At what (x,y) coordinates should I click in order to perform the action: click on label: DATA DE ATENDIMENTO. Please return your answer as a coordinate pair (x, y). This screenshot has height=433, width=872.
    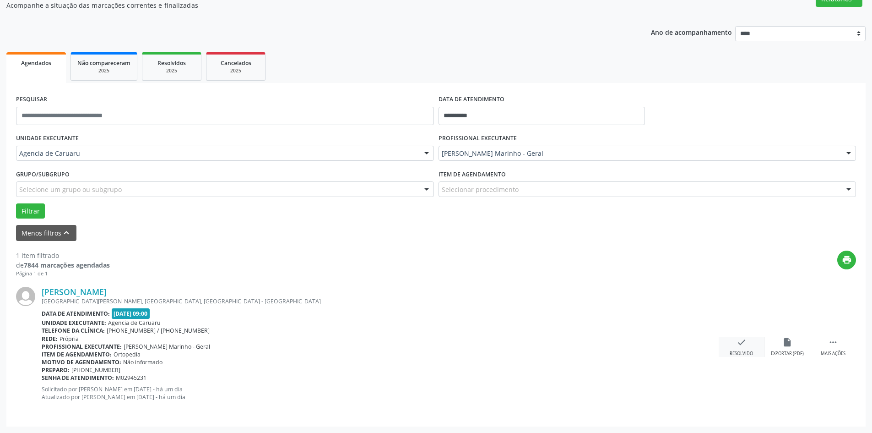
    Looking at the image, I should click on (471, 99).